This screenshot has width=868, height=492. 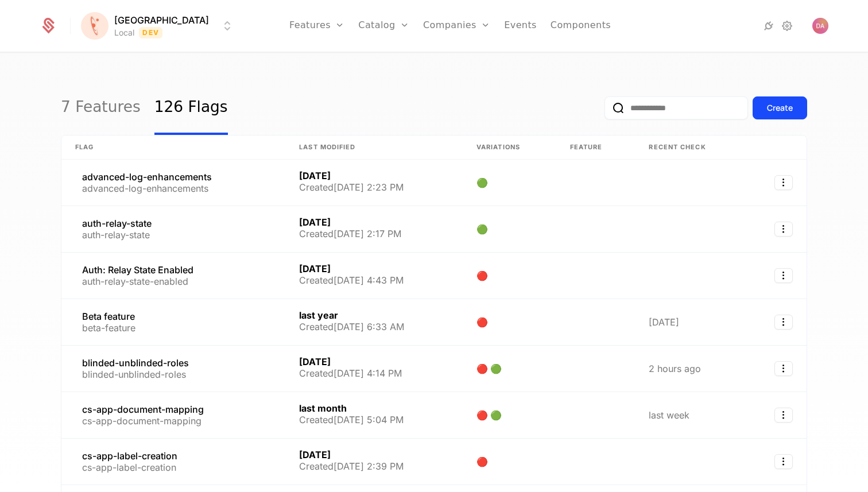 I want to click on a: 7 Features, so click(x=100, y=108).